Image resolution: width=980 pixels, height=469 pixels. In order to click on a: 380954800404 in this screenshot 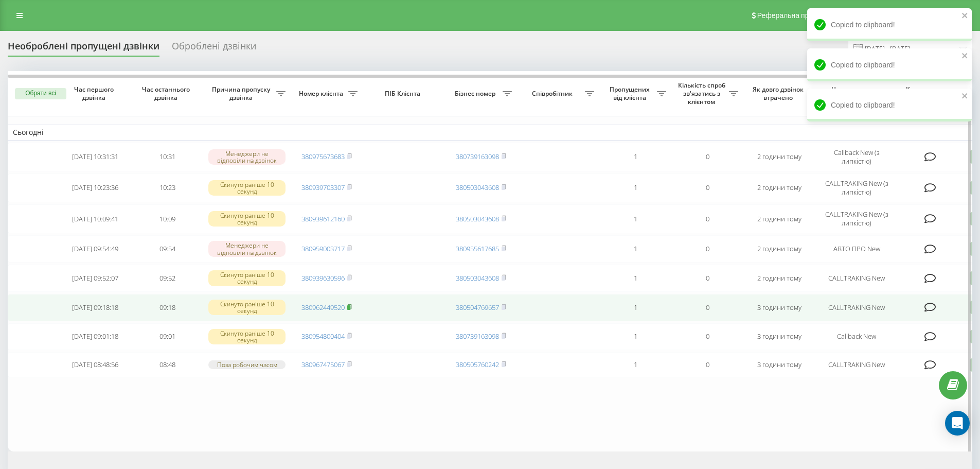, I will do `click(323, 336)`.